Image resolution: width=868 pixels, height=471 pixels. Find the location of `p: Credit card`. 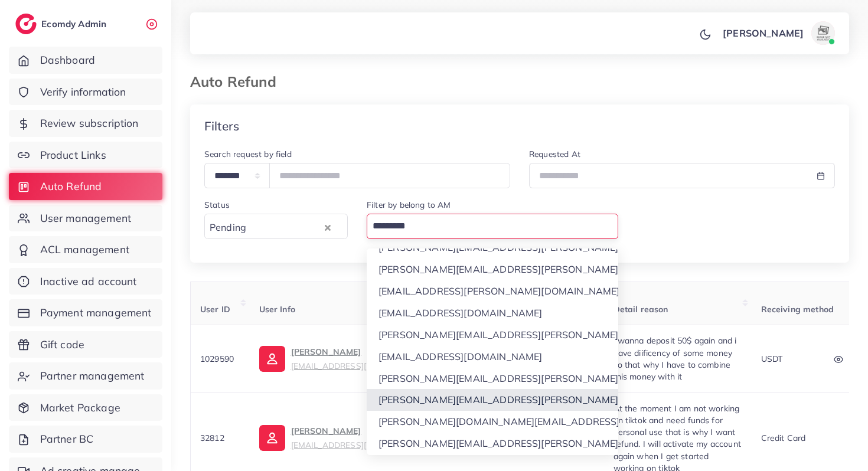

p: Credit card is located at coordinates (784, 438).